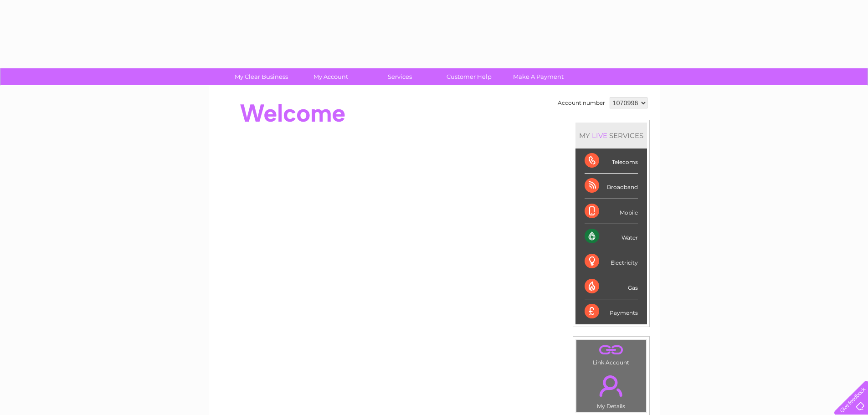 This screenshot has height=415, width=868. Describe the element at coordinates (399, 77) in the screenshot. I see `a: Services` at that location.